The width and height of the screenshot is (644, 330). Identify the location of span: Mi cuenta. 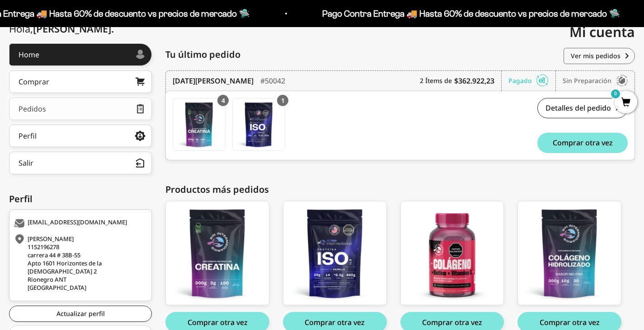
(602, 32).